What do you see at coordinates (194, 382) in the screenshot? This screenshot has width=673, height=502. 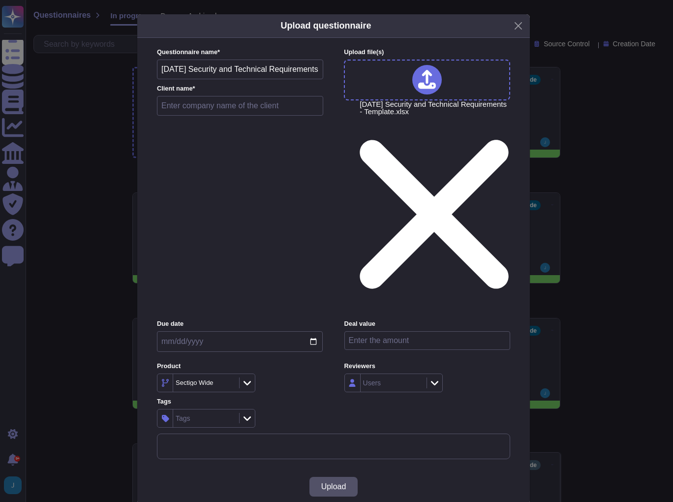 I see `div: Sectigo Wide` at bounding box center [194, 382].